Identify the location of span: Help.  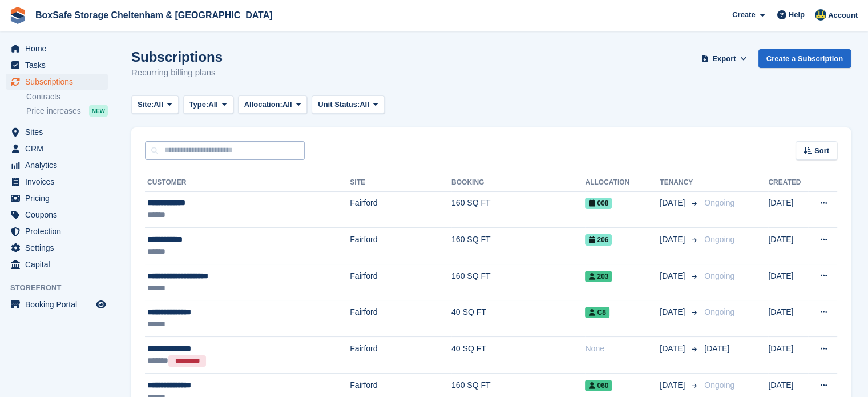
(797, 14).